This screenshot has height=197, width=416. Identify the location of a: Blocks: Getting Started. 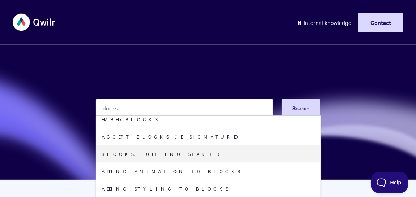
(208, 154).